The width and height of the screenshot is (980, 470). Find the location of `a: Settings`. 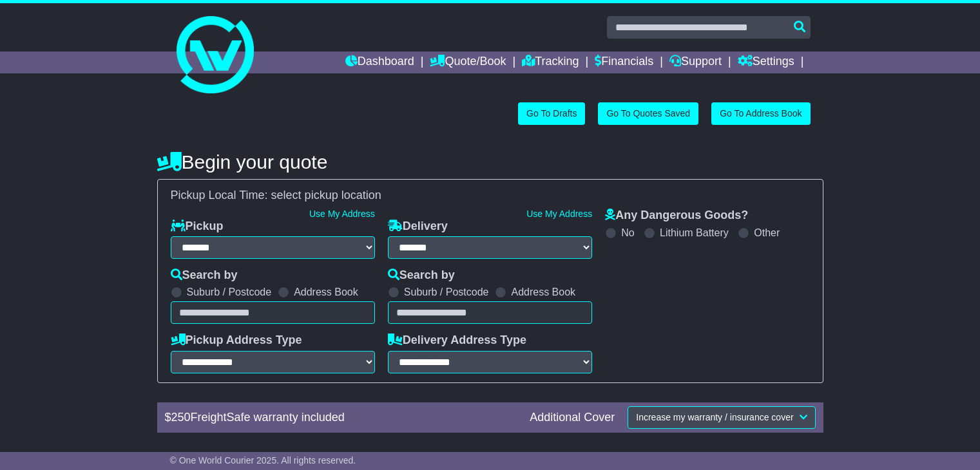

a: Settings is located at coordinates (766, 63).